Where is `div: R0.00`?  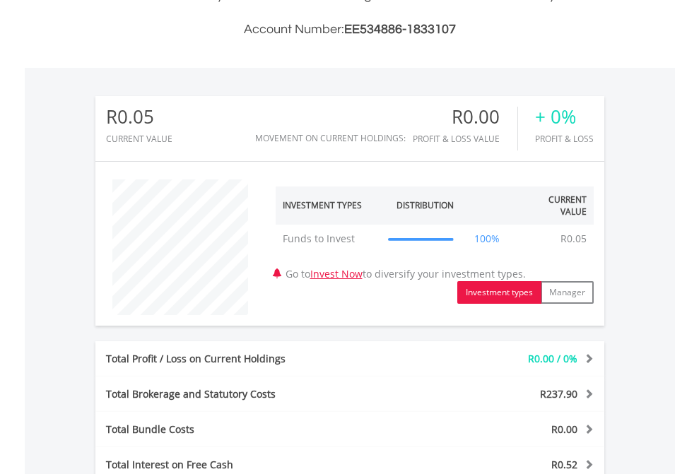 div: R0.00 is located at coordinates (465, 117).